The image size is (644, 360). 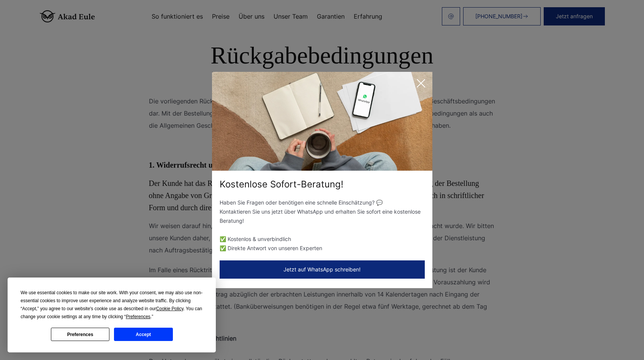 I want to click on li: ✅ Direkte Antwort von unseren Experten, so click(x=322, y=248).